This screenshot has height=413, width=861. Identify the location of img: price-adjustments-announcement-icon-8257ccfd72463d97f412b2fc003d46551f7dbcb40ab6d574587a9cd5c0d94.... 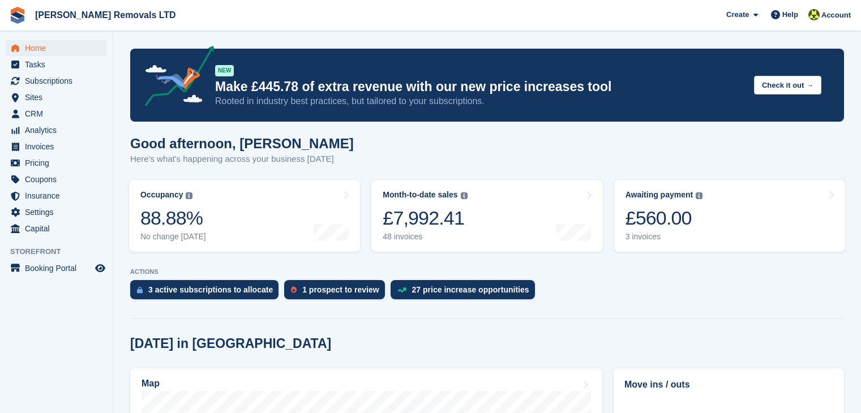
(175, 78).